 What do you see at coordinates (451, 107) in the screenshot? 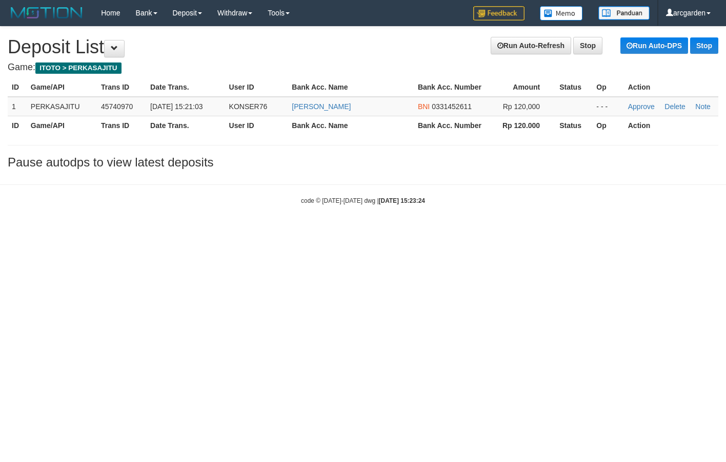
I see `span: 0331452611` at bounding box center [451, 107].